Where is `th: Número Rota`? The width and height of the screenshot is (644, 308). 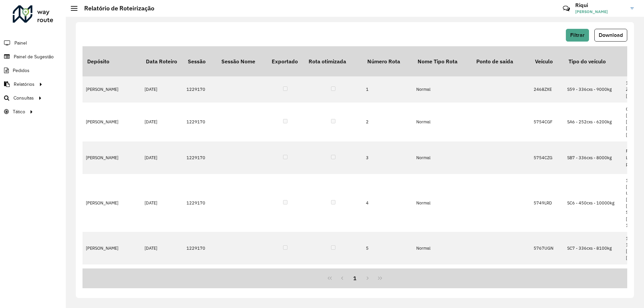 th: Número Rota is located at coordinates (388, 61).